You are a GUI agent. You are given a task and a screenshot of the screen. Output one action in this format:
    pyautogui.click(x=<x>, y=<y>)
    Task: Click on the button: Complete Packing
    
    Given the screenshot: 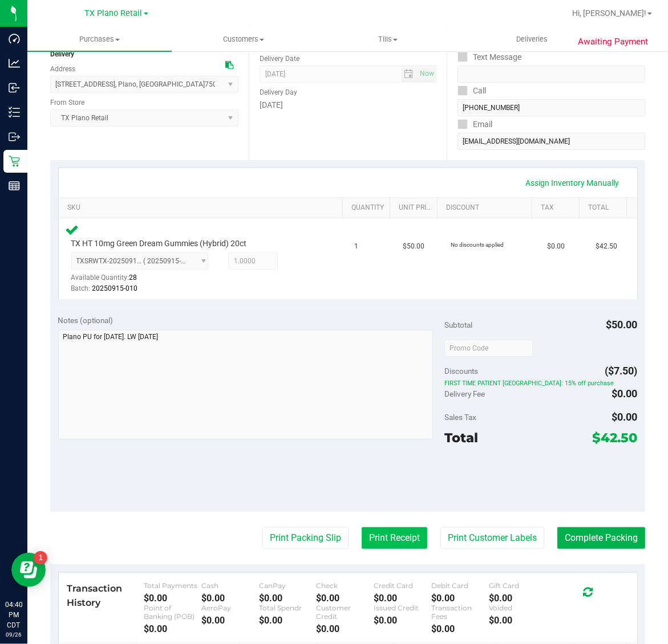 What is the action you would take?
    pyautogui.click(x=601, y=538)
    